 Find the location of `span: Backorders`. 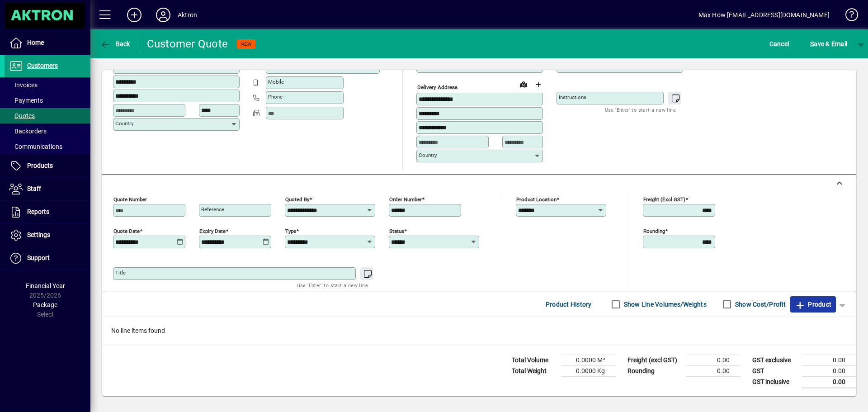

span: Backorders is located at coordinates (28, 131).